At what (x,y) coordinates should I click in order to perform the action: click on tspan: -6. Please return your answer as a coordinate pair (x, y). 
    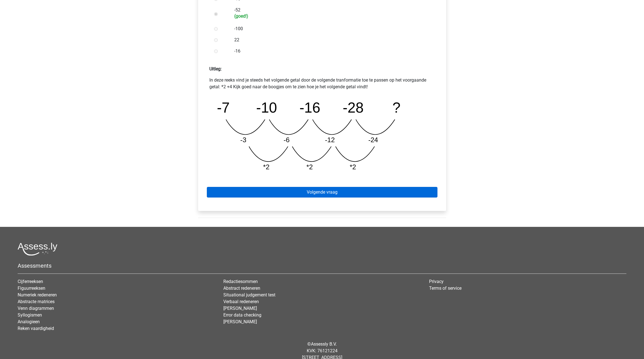
    Looking at the image, I should click on (286, 140).